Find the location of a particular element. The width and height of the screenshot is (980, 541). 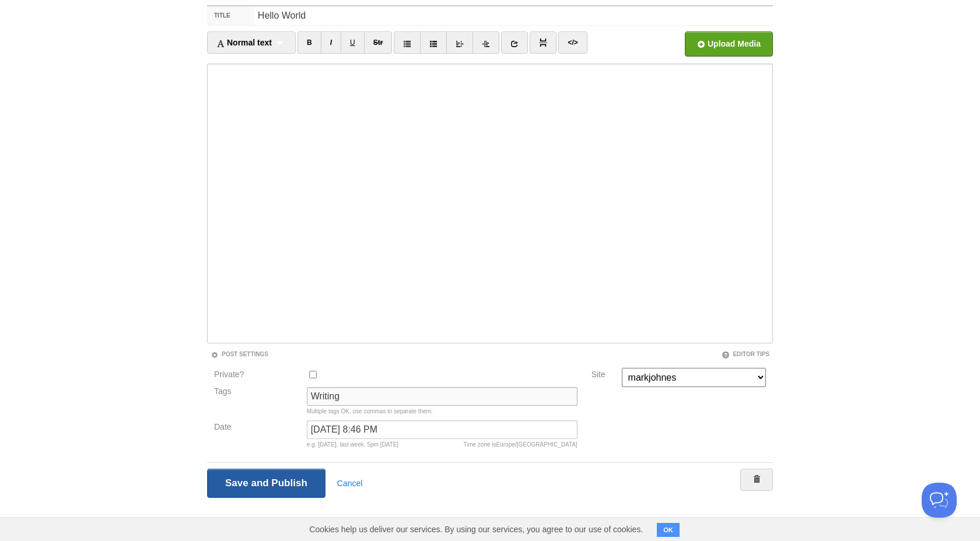

div: Multiple tags OK, use commas to separate them. is located at coordinates (442, 412).